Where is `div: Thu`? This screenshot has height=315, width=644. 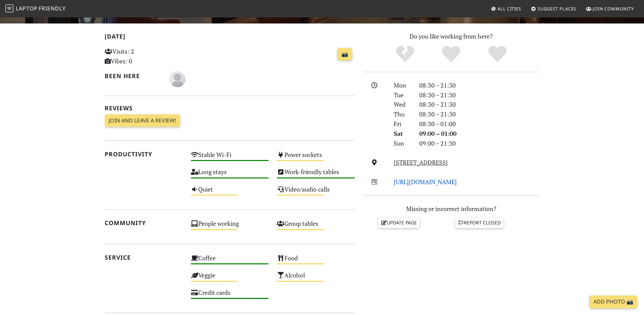 div: Thu is located at coordinates (402, 114).